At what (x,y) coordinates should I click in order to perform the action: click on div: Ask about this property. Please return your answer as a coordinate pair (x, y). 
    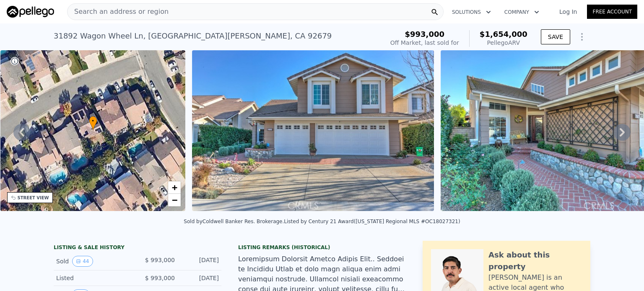
    Looking at the image, I should click on (535, 261).